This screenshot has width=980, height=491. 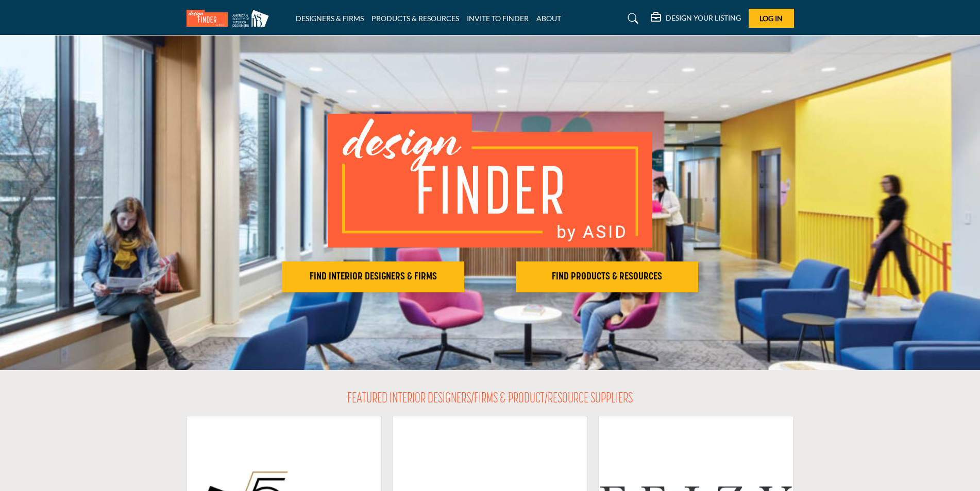 What do you see at coordinates (771, 18) in the screenshot?
I see `button: Log In` at bounding box center [771, 18].